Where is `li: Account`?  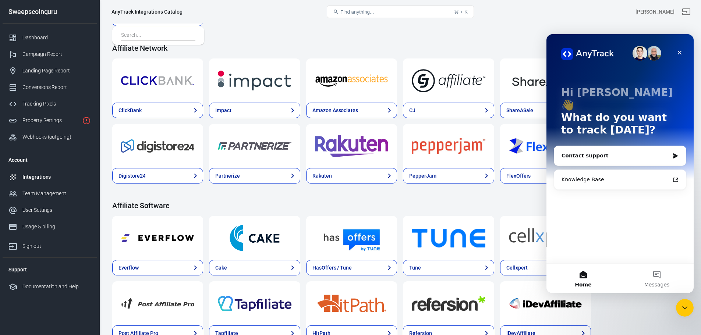
li: Account is located at coordinates (50, 160).